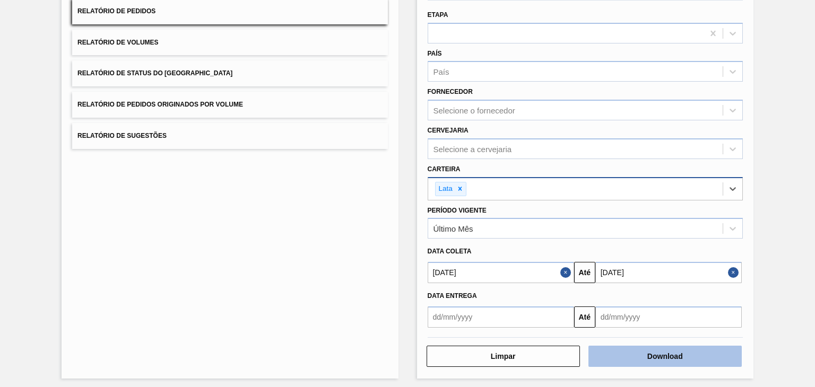 The image size is (815, 387). Describe the element at coordinates (453, 229) in the screenshot. I see `div: Último Mês` at that location.